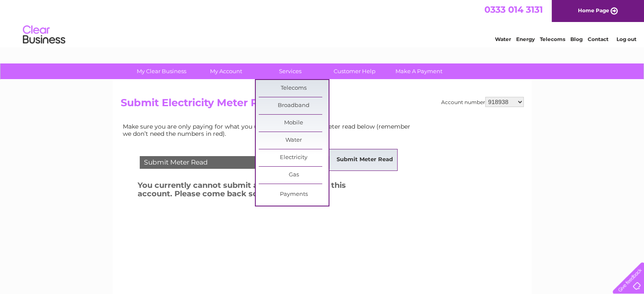  Describe the element at coordinates (269, 130) in the screenshot. I see `td: Make sure you are only paying for what you use. Simply enter your meter read below (remember we d...` at that location.